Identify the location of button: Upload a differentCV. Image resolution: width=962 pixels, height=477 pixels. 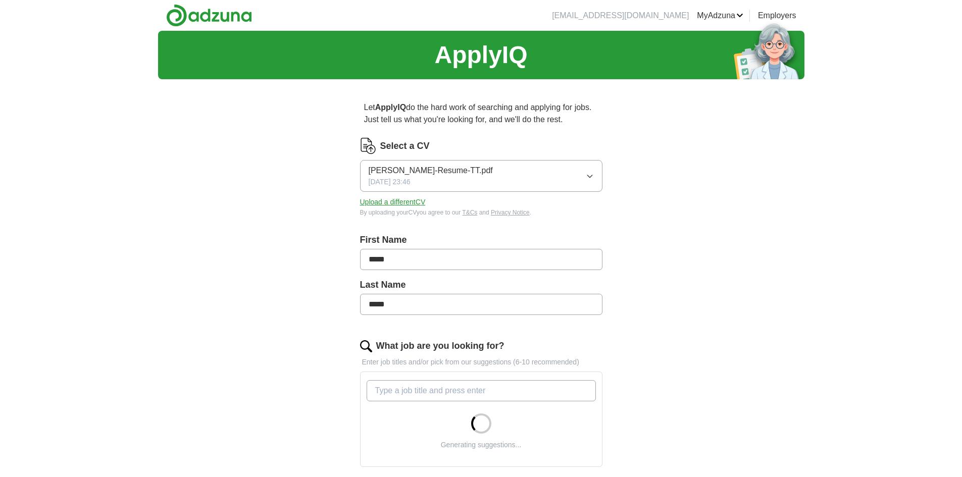
(393, 202).